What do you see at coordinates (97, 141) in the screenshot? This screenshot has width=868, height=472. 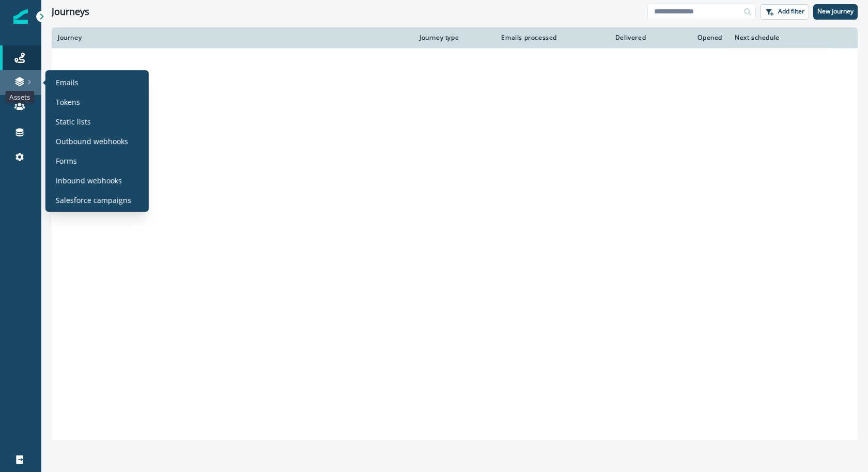 I see `a: Outbound webhooks` at bounding box center [97, 141].